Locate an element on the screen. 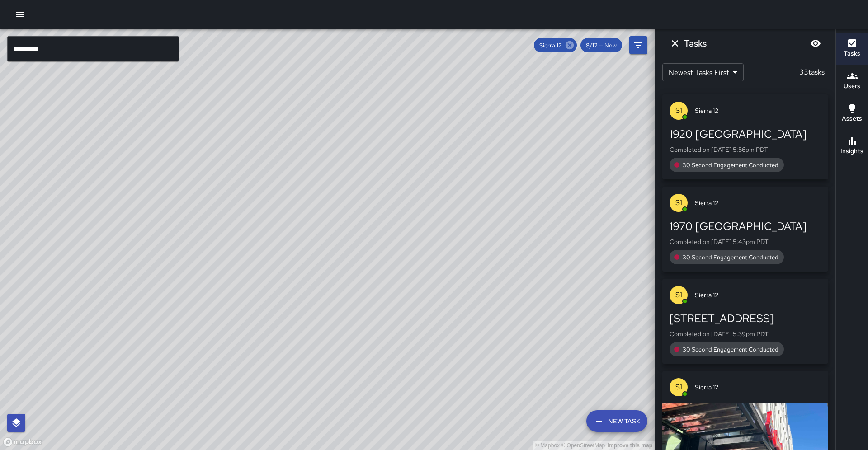  button: Users is located at coordinates (852, 82).